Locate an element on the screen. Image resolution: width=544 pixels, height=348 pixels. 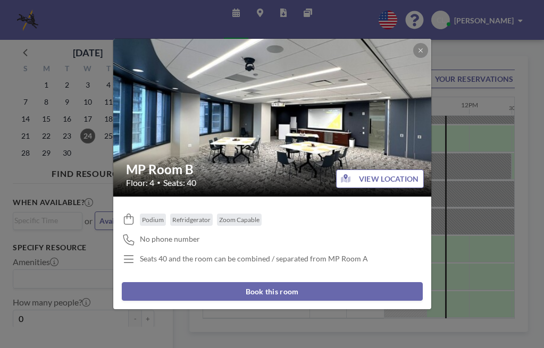
span: Seats: 40 is located at coordinates (180, 183).